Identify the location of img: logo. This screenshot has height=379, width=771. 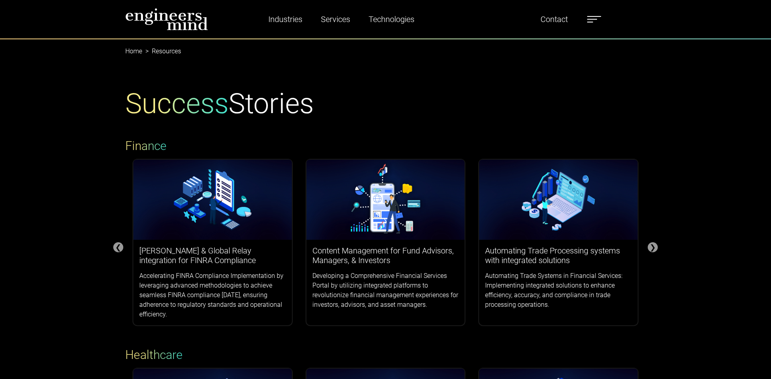
(167, 19).